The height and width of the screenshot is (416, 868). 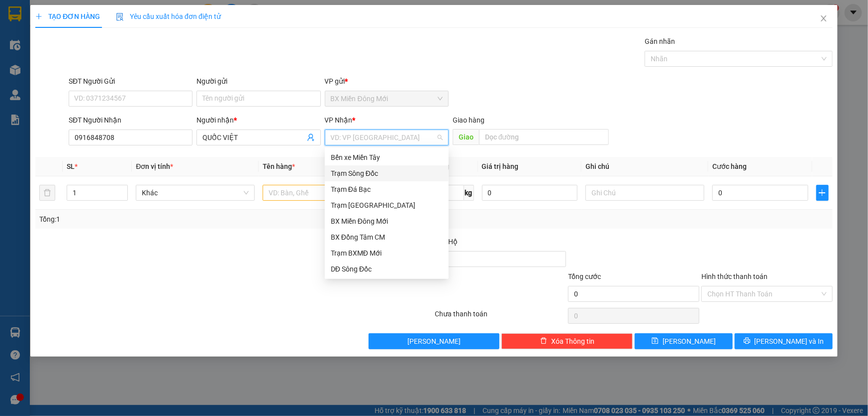 What do you see at coordinates (44, 51) in the screenshot?
I see `div: 0988229697` at bounding box center [44, 51].